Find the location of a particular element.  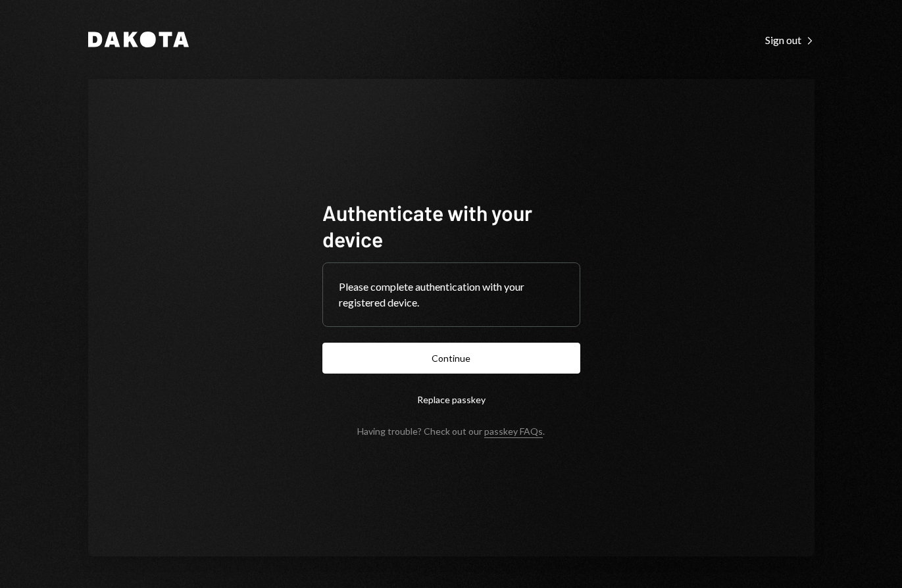

div: Sign out is located at coordinates (789, 40).